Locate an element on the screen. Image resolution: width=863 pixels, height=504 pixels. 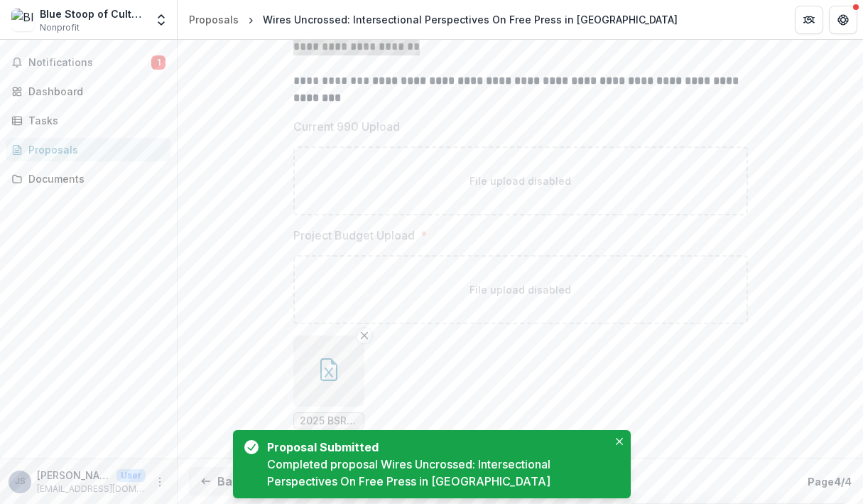
span: 1 is located at coordinates (158, 62).